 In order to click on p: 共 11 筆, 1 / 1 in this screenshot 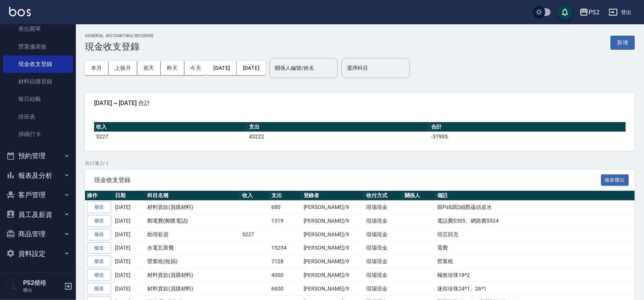, I will do `click(359, 163)`.